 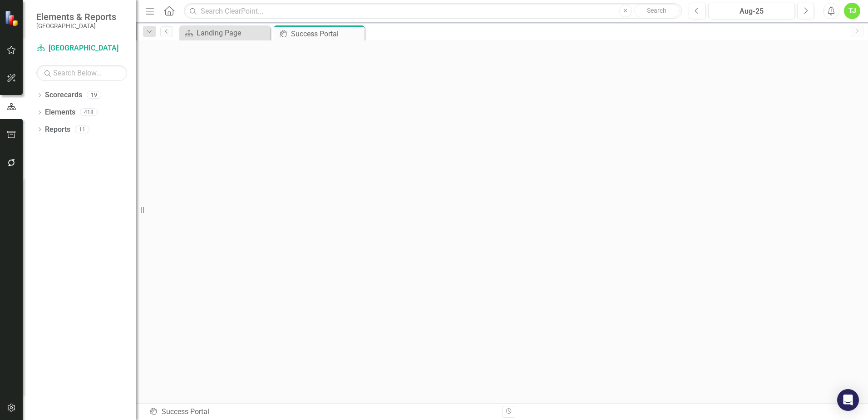 What do you see at coordinates (82, 72) in the screenshot?
I see `input: Search Below...` at bounding box center [82, 72].